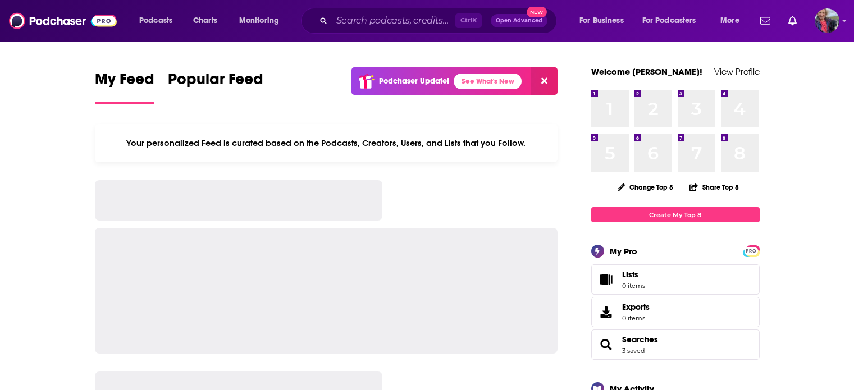 This screenshot has height=390, width=854. What do you see at coordinates (63, 21) in the screenshot?
I see `a: Podchaser - Follow, Share and Rate Podcasts` at bounding box center [63, 21].